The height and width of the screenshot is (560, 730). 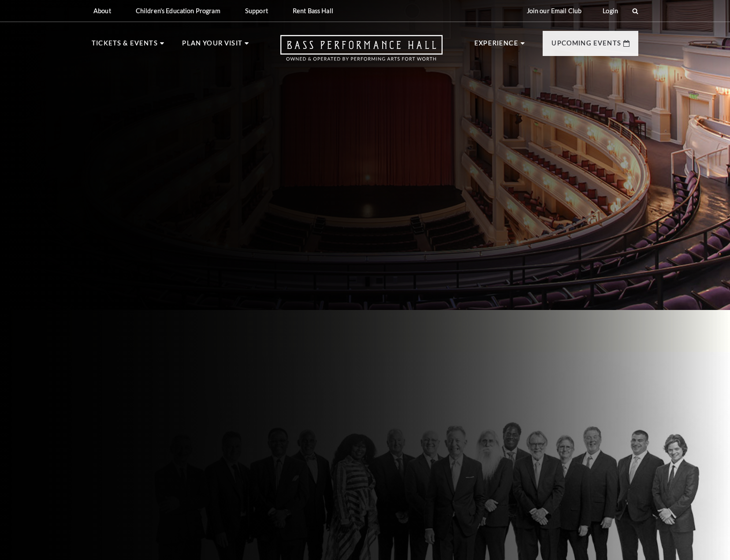 What do you see at coordinates (212, 46) in the screenshot?
I see `p: Plan Your Visit` at bounding box center [212, 46].